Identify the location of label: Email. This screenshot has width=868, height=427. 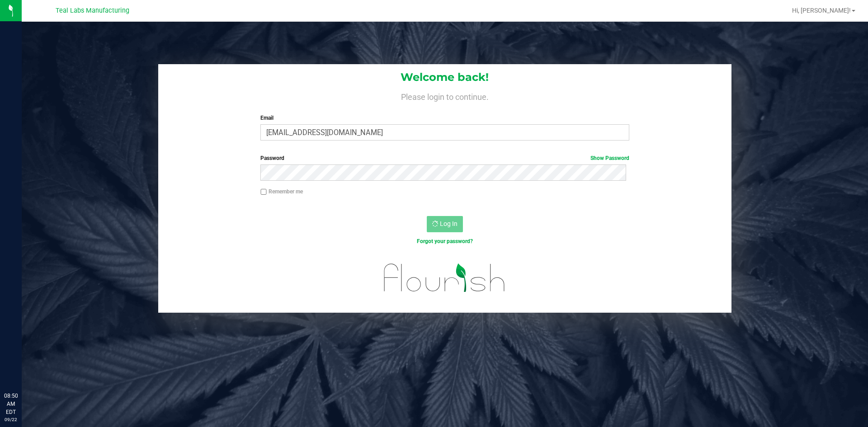
(444, 118).